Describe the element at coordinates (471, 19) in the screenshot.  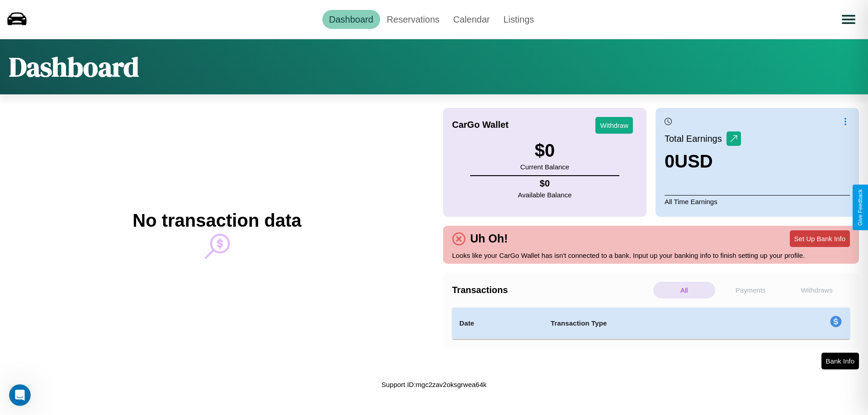
I see `a: Calendar` at that location.